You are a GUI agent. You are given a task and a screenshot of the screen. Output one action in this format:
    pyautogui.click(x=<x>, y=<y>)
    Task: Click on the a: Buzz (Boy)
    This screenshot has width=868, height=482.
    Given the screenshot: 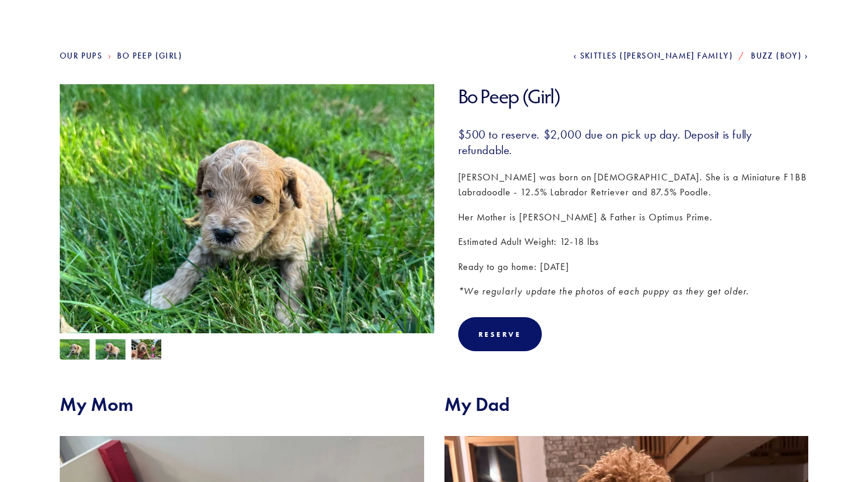 What is the action you would take?
    pyautogui.click(x=780, y=56)
    